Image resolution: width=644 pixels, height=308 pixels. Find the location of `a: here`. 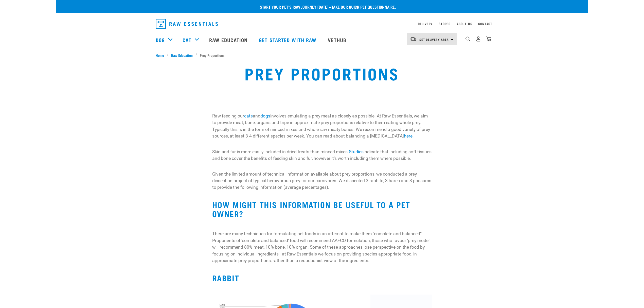

a: here is located at coordinates (408, 136).